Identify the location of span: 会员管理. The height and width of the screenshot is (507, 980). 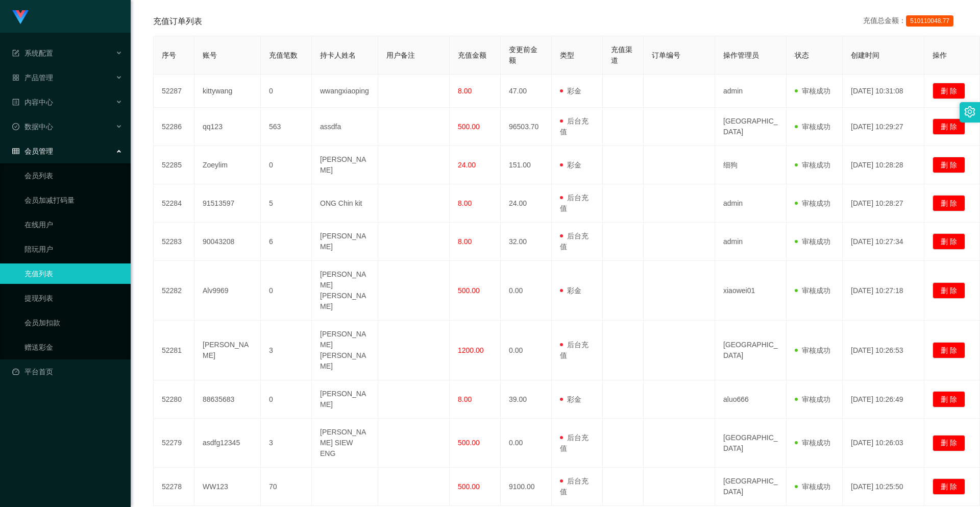
(33, 151).